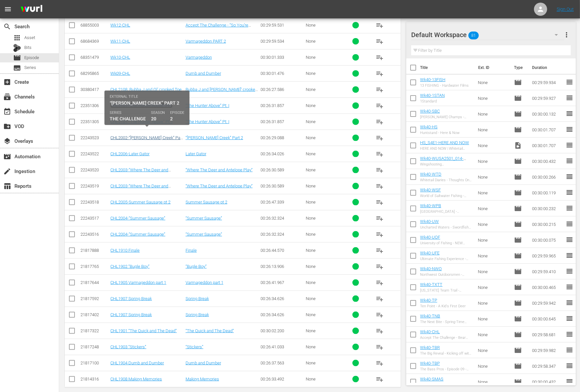  What do you see at coordinates (432, 95) in the screenshot?
I see `a: Wk40-1STAN` at bounding box center [432, 95].